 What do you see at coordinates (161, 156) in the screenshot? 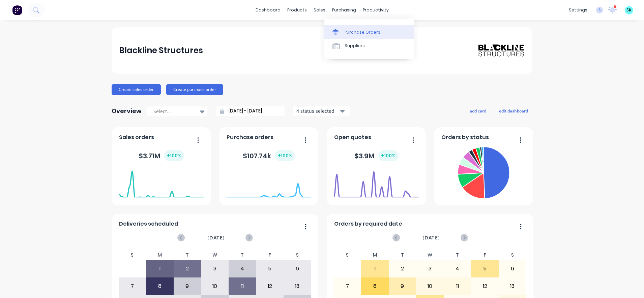
I see `div: $ 3.71M` at bounding box center [161, 156].